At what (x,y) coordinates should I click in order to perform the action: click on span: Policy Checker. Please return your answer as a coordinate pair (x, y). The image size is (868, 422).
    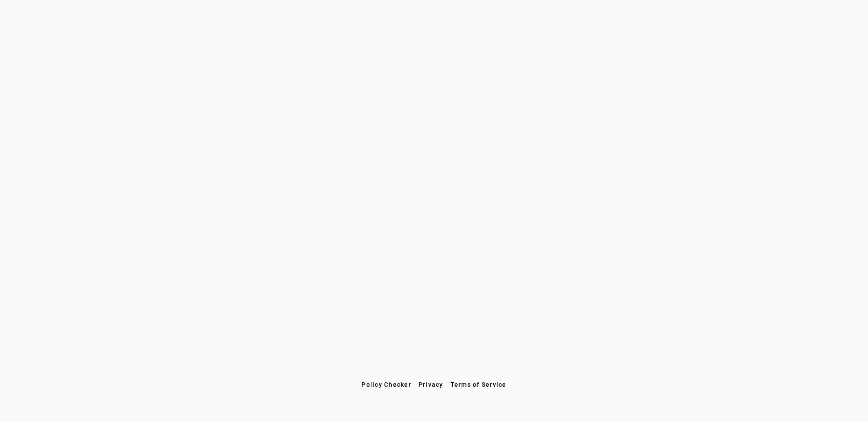
    Looking at the image, I should click on (387, 385).